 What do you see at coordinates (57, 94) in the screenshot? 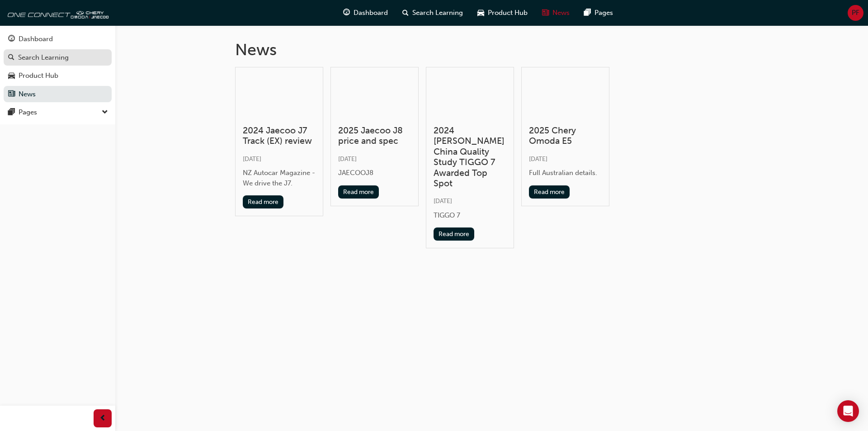
I see `a: News` at bounding box center [57, 94].